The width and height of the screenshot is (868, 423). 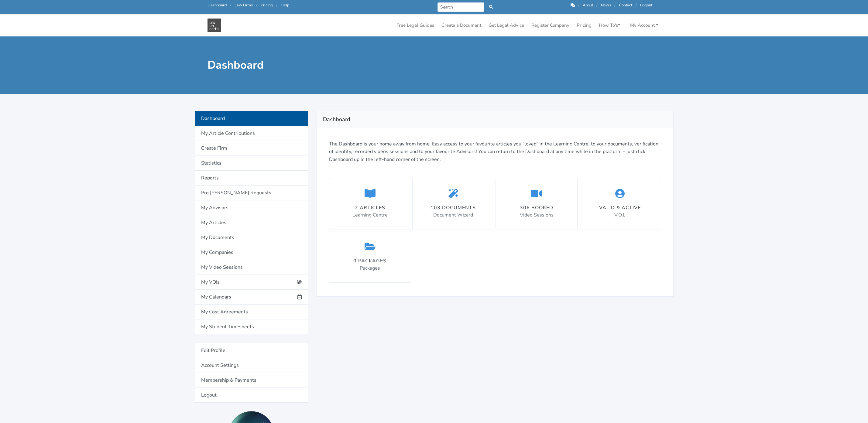 I want to click on p: Document Wizard, so click(x=453, y=215).